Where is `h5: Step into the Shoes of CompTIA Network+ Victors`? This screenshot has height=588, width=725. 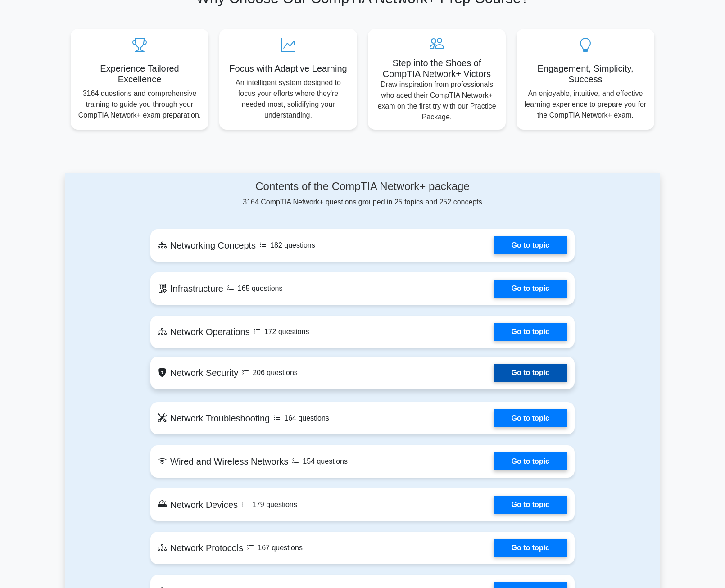
h5: Step into the Shoes of CompTIA Network+ Victors is located at coordinates (437, 69).